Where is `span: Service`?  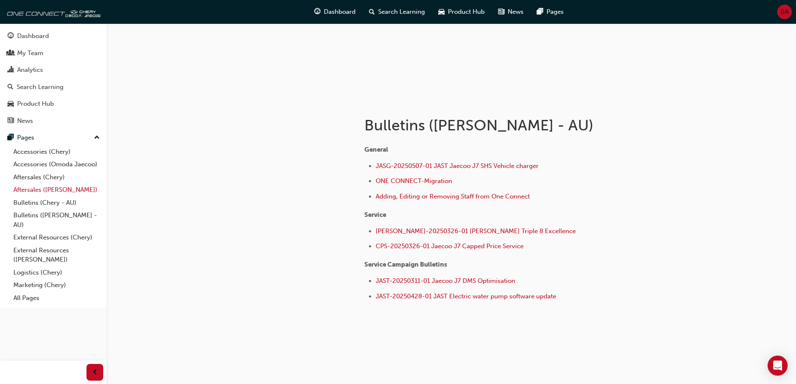 span: Service is located at coordinates (375, 215).